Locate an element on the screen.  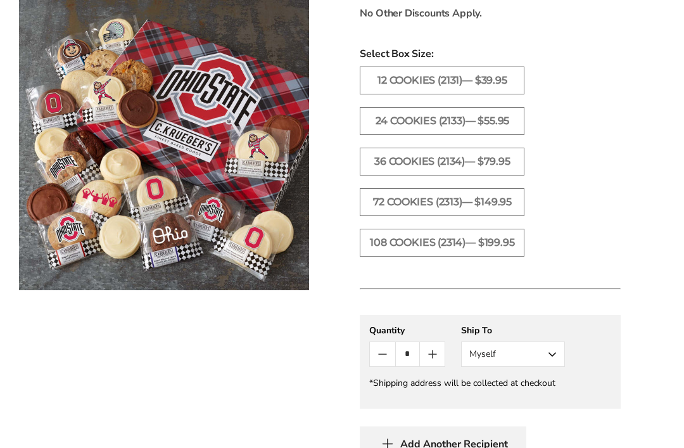
span: Select Box Size: is located at coordinates (490, 54).